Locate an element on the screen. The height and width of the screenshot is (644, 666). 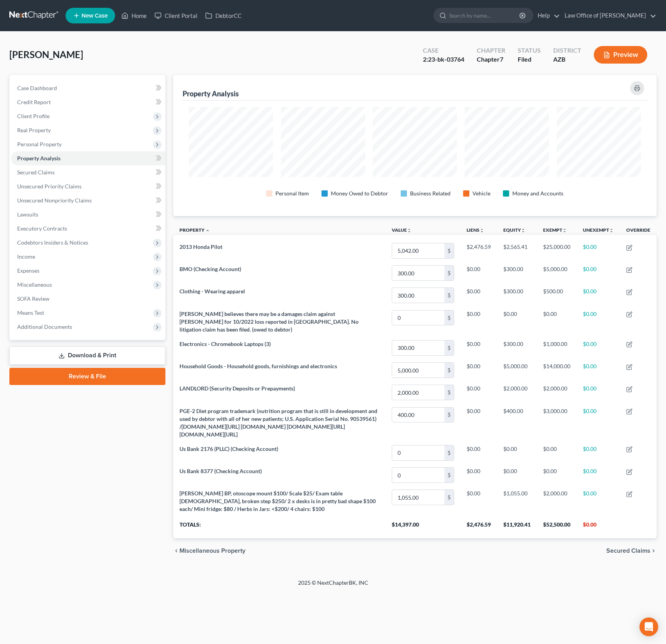
span: 2013 Honda Pilot is located at coordinates (200, 247).